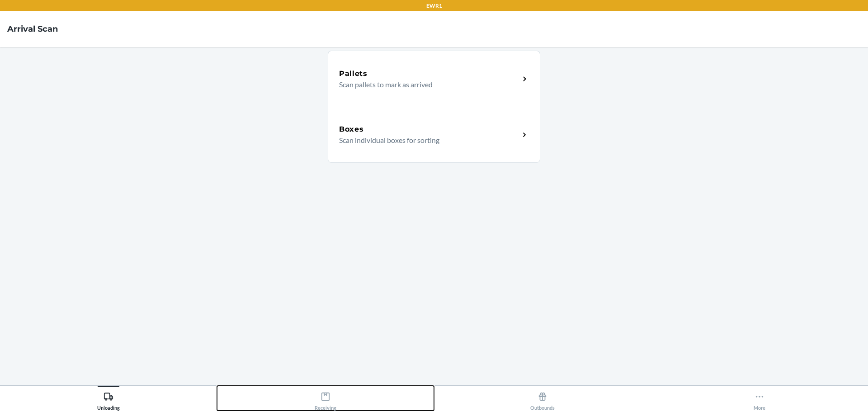  I want to click on div: Outbounds, so click(542, 400).